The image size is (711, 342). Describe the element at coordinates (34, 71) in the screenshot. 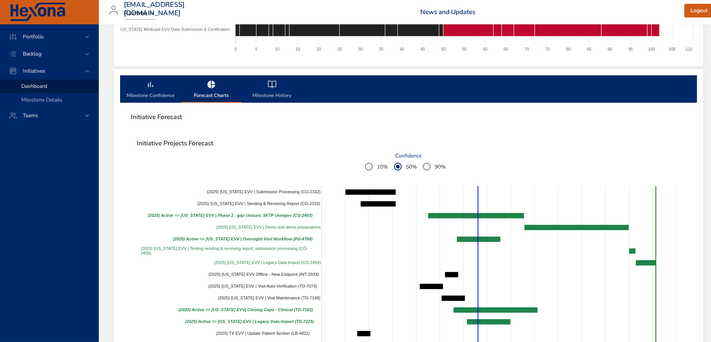

I see `span: Initiatives` at that location.